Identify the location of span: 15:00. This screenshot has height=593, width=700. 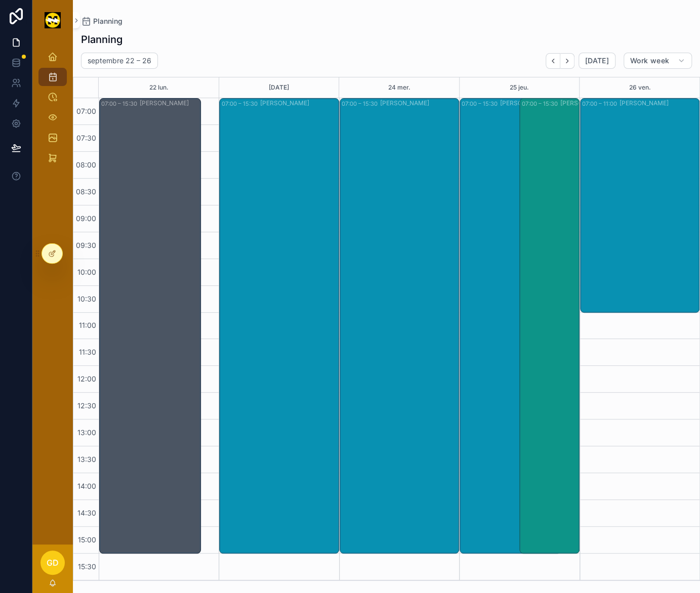
(87, 539).